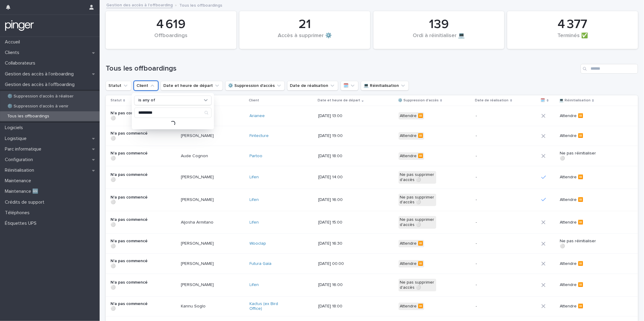 This screenshot has width=644, height=321. I want to click on button: Date de réalisation, so click(312, 86).